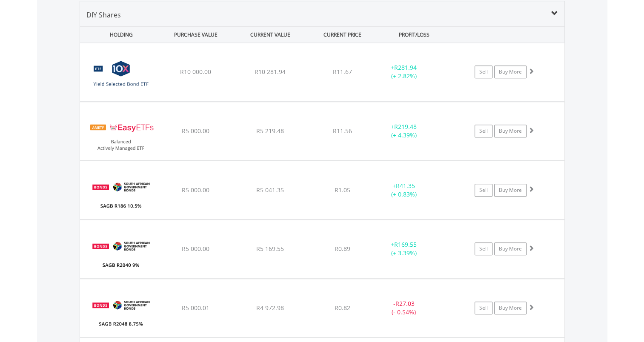 The image size is (644, 342). What do you see at coordinates (342, 71) in the screenshot?
I see `span: R11.67` at bounding box center [342, 71].